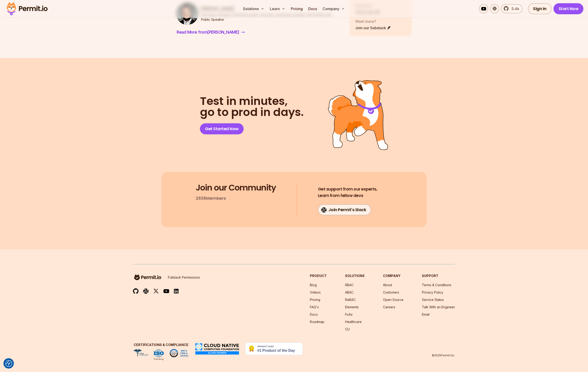  Describe the element at coordinates (184, 277) in the screenshot. I see `p: Fullstack Permissions` at that location.